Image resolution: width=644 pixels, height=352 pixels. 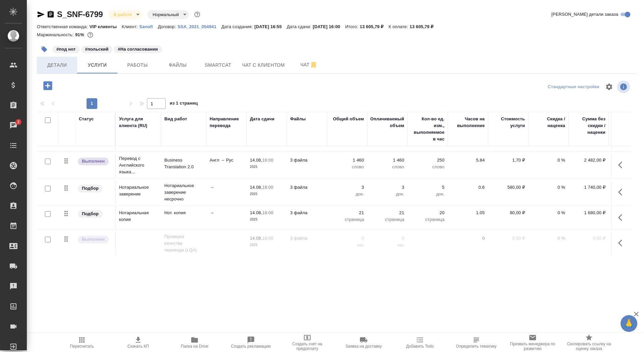 What do you see at coordinates (468, 218) in the screenshot?
I see `td: 1.05` at bounding box center [468, 218].